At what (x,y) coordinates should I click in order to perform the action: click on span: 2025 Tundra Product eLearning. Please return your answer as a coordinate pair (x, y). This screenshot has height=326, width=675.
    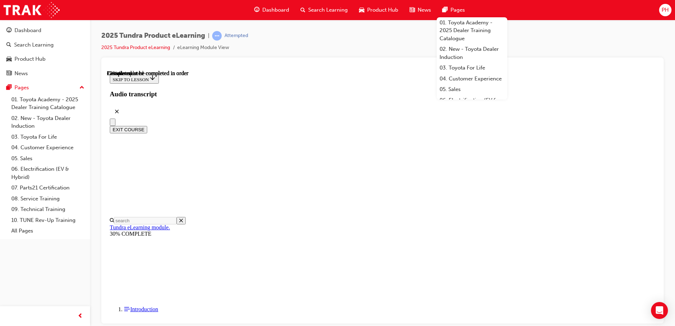
    Looking at the image, I should click on (153, 36).